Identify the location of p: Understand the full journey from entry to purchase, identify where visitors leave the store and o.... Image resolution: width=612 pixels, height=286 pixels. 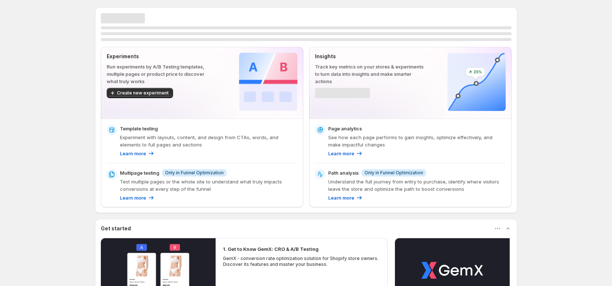
(417, 186).